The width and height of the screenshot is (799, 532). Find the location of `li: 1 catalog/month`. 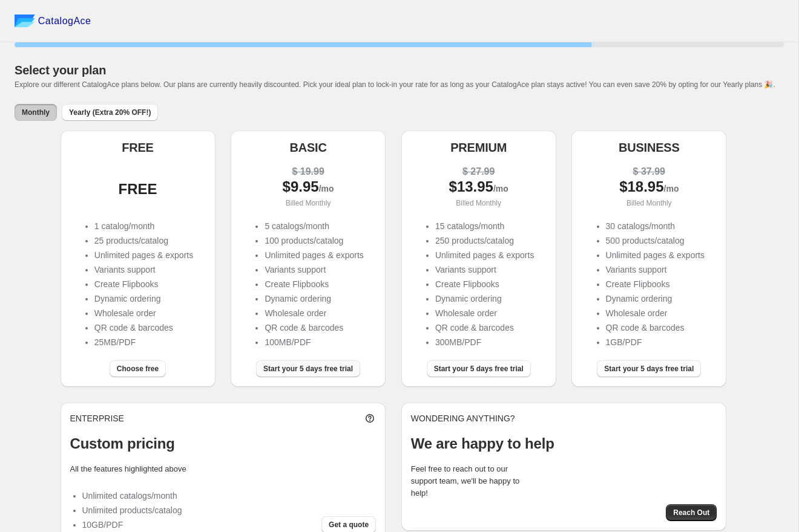

li: 1 catalog/month is located at coordinates (144, 226).